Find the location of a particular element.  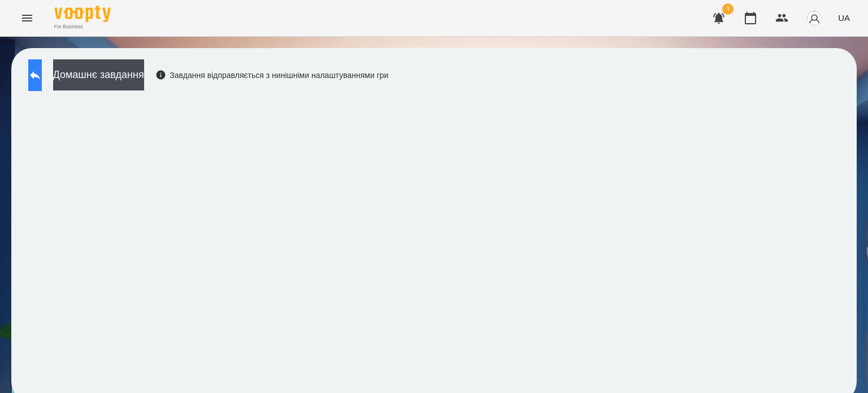

span: UA is located at coordinates (844, 18).